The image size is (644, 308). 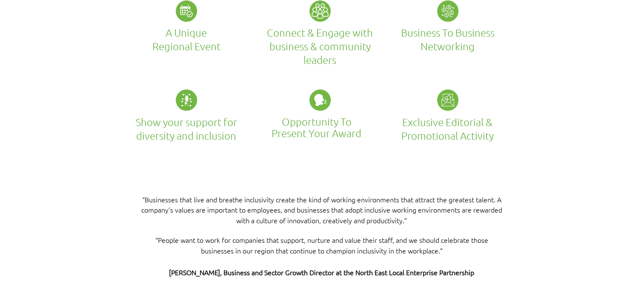 What do you see at coordinates (320, 100) in the screenshot?
I see `img: speaking opportunities.png` at bounding box center [320, 100].